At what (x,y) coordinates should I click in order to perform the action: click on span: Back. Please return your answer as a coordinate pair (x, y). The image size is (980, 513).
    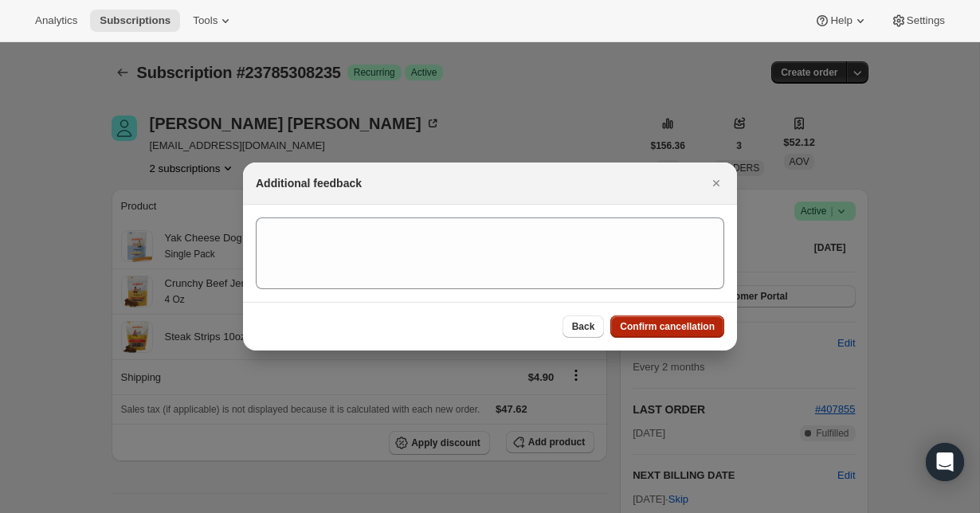
    Looking at the image, I should click on (583, 327).